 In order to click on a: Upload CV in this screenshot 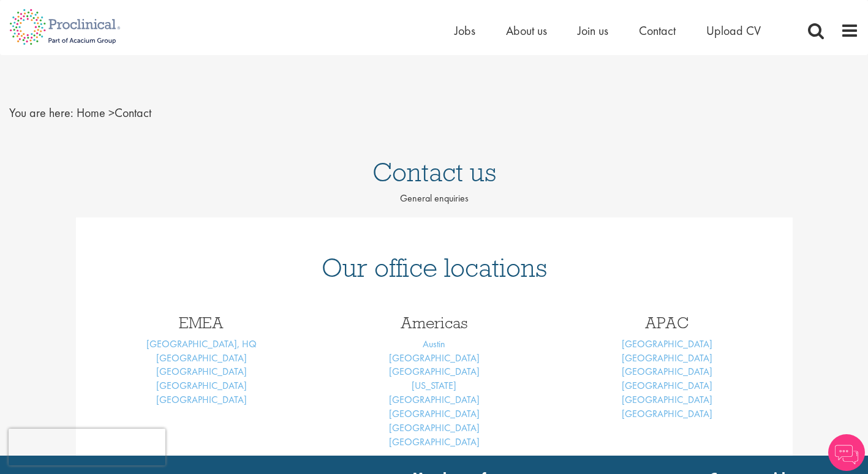, I will do `click(733, 31)`.